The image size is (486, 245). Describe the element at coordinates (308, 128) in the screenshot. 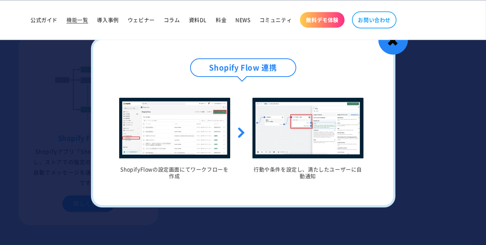

I see `img: shopify-10-2_600x.jpg` at that location.